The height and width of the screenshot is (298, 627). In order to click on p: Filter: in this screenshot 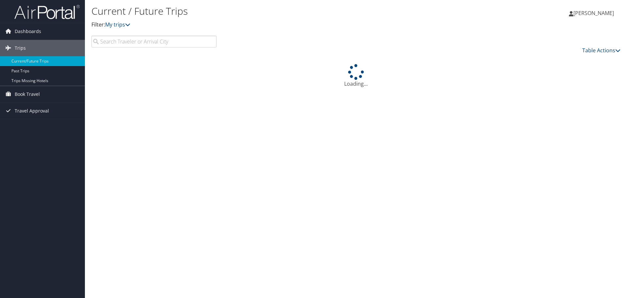, I will do `click(268, 25)`.